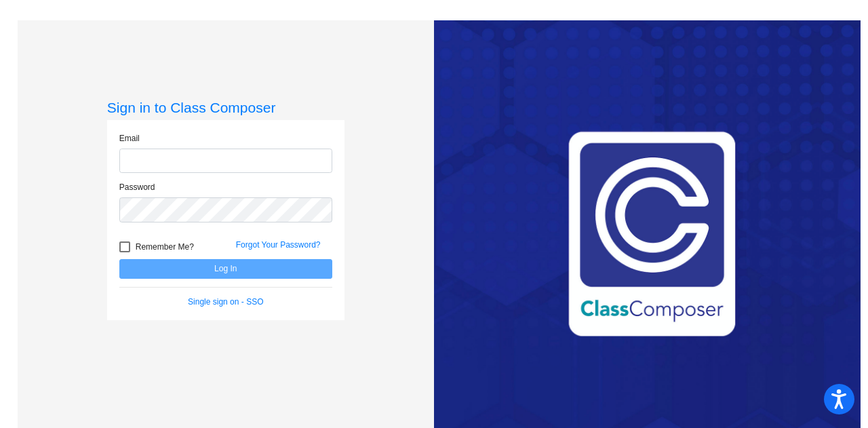 The height and width of the screenshot is (428, 868). What do you see at coordinates (278, 245) in the screenshot?
I see `a: Forgot Your Password?` at bounding box center [278, 245].